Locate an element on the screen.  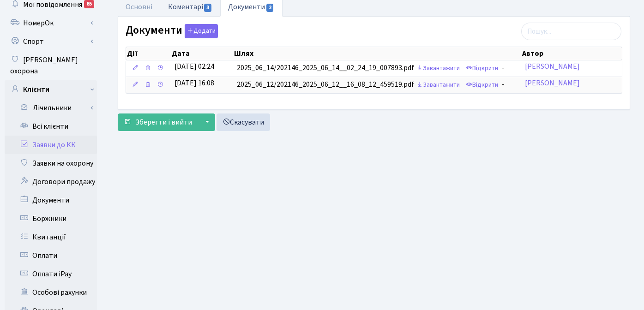
a: Боржники is located at coordinates (51, 219).